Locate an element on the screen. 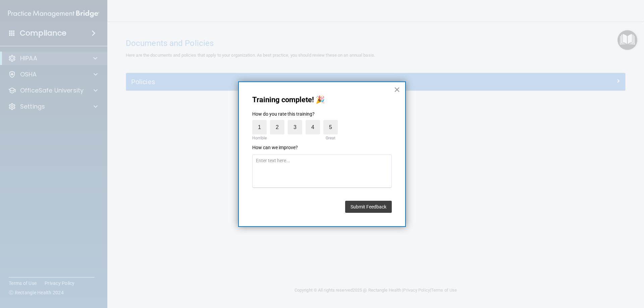  label: 5 is located at coordinates (330, 127).